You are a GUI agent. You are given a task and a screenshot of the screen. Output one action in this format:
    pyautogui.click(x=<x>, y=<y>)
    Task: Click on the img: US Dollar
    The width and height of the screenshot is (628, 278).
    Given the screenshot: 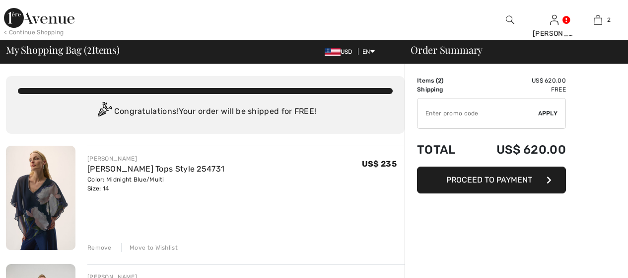 What is the action you would take?
    pyautogui.click(x=333, y=52)
    